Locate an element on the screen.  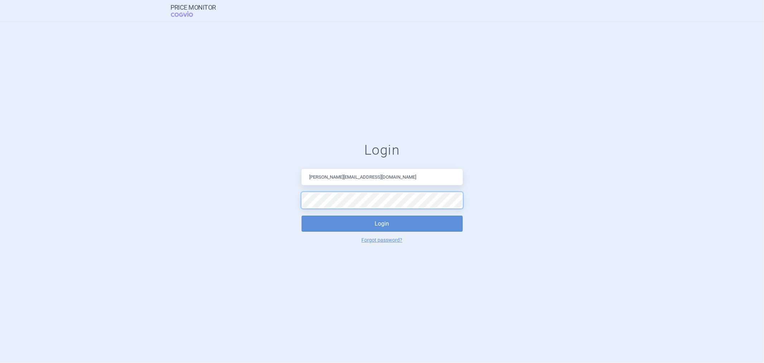
button: Login is located at coordinates (382, 223).